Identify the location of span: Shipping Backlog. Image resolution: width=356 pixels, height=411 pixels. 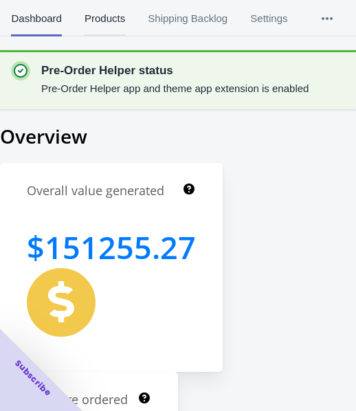
(187, 19).